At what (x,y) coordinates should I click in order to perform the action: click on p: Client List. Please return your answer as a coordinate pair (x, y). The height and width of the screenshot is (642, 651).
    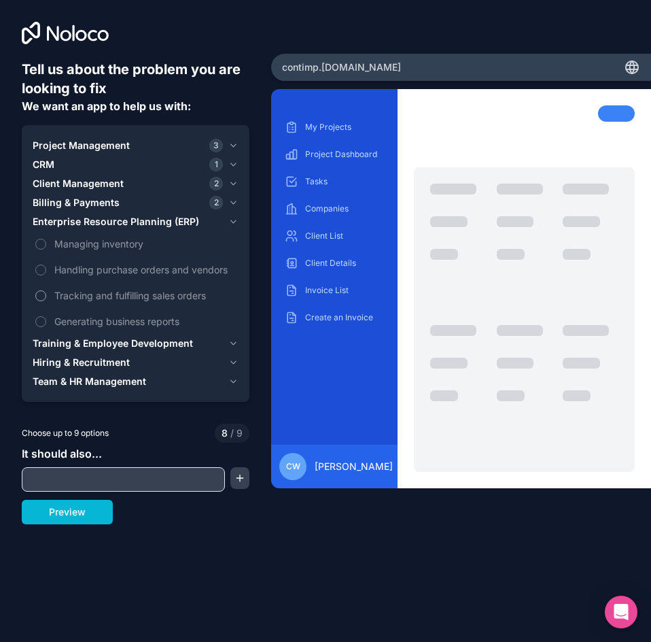
    Looking at the image, I should click on (345, 236).